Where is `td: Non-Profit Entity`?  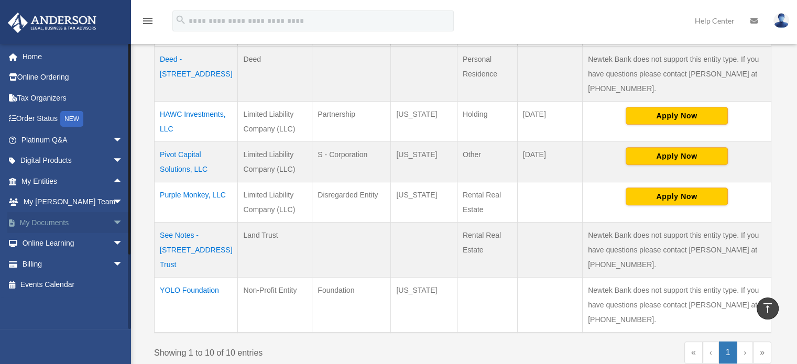
td: Non-Profit Entity is located at coordinates (275, 305).